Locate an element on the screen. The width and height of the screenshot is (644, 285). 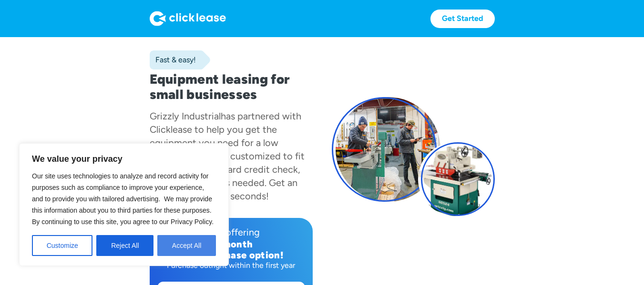
div: Purchase outright within the first year is located at coordinates (231, 266).